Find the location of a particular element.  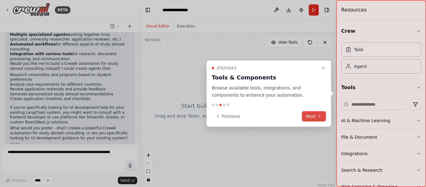

span: Step 3 of 5 is located at coordinates (227, 68).